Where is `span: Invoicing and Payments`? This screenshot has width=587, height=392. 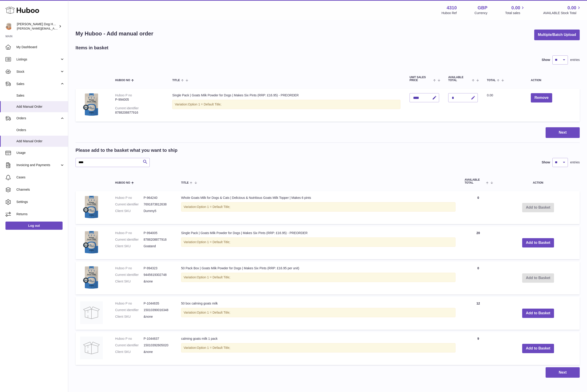
span: Invoicing and Payments is located at coordinates (38, 165).